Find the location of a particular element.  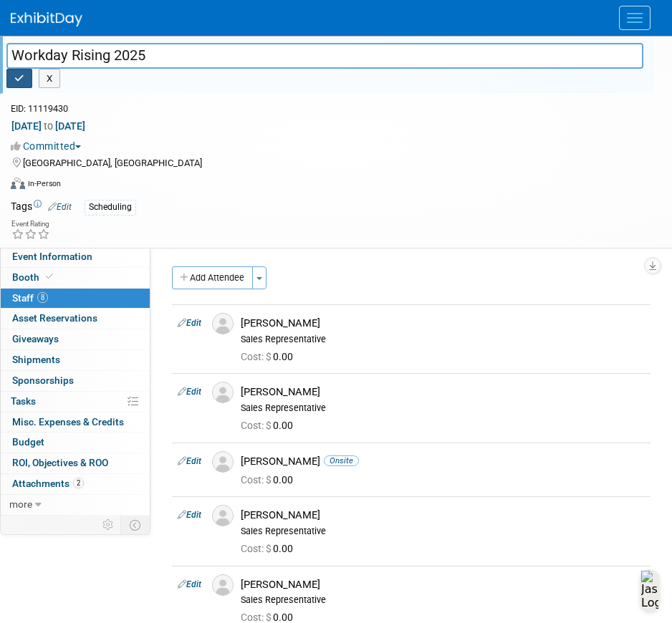

i: Booth reservation complete is located at coordinates (50, 277).